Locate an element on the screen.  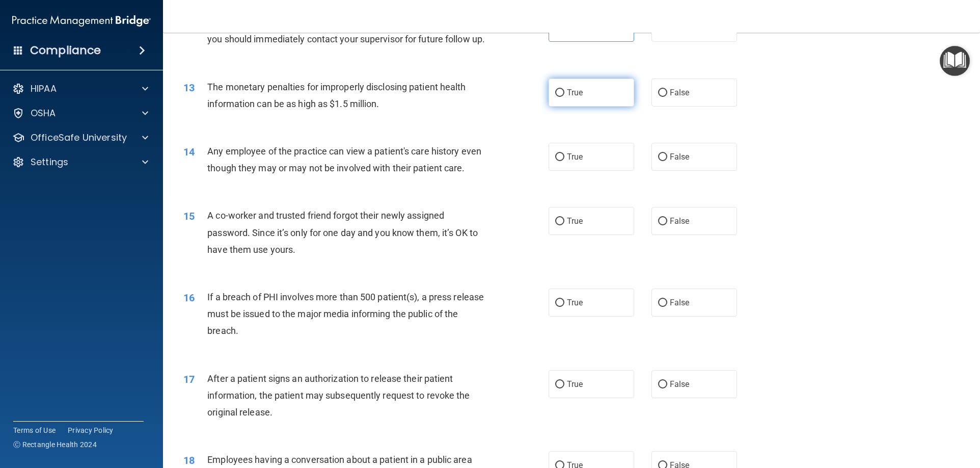
span: 14 is located at coordinates (189, 151).